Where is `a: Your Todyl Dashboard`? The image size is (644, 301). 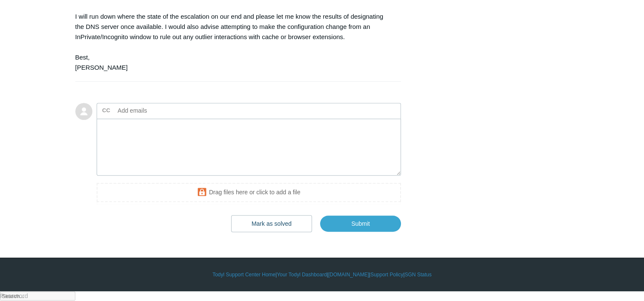 a: Your Todyl Dashboard is located at coordinates (301, 275).